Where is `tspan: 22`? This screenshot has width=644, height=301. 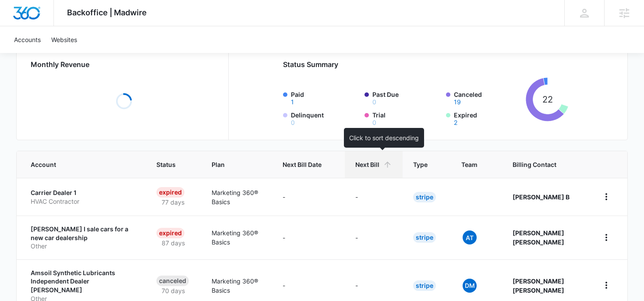
tspan: 22 is located at coordinates (548, 99).